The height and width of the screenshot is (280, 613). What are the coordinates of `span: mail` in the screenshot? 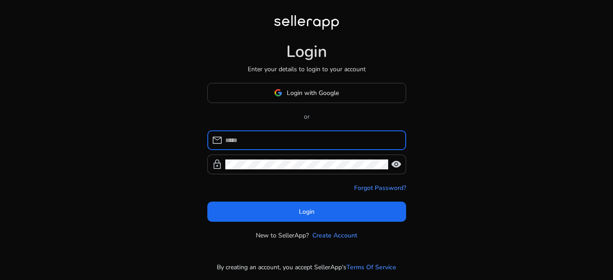 It's located at (217, 140).